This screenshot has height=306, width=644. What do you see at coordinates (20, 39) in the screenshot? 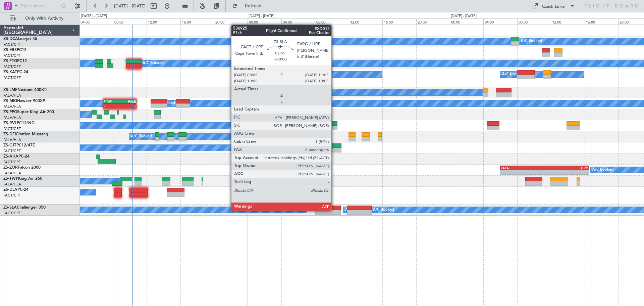
I see `a: ZS-DCALearjet 45` at bounding box center [20, 39].